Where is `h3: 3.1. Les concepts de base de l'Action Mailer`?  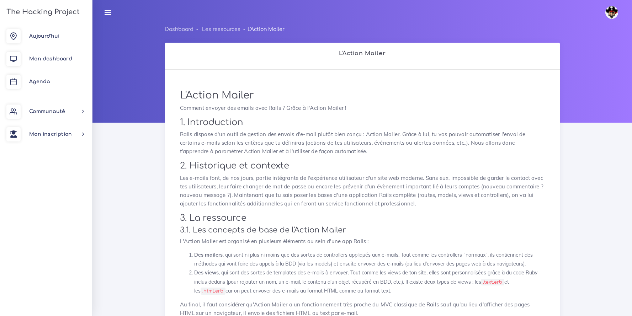 h3: 3.1. Les concepts de base de l'Action Mailer is located at coordinates (363, 230).